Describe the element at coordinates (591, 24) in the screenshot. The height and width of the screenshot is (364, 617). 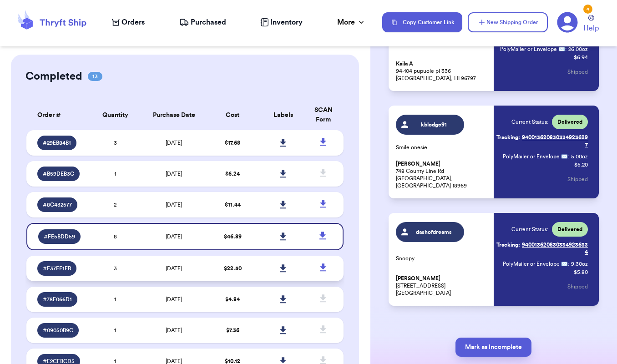
I see `a: Help` at that location.